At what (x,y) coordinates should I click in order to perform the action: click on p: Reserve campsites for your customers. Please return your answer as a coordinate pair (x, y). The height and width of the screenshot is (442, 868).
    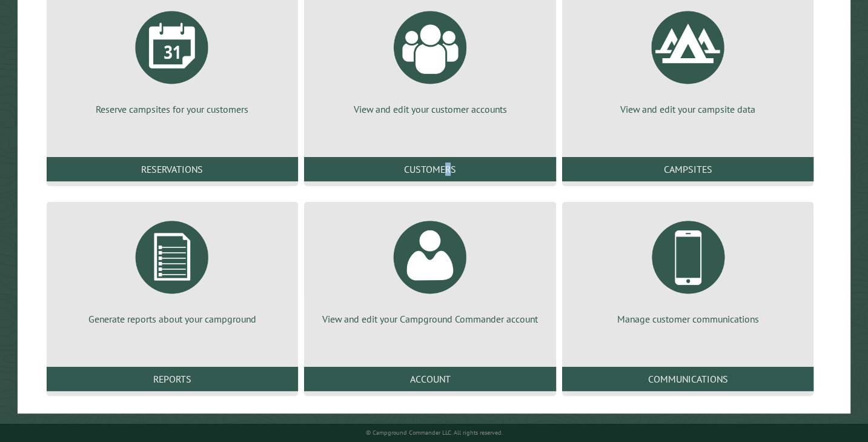
    Looking at the image, I should click on (173, 109).